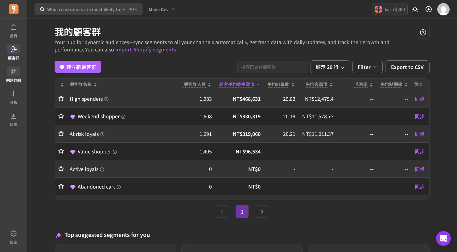 The image size is (457, 252). I want to click on span: At risk loyals, so click(87, 134).